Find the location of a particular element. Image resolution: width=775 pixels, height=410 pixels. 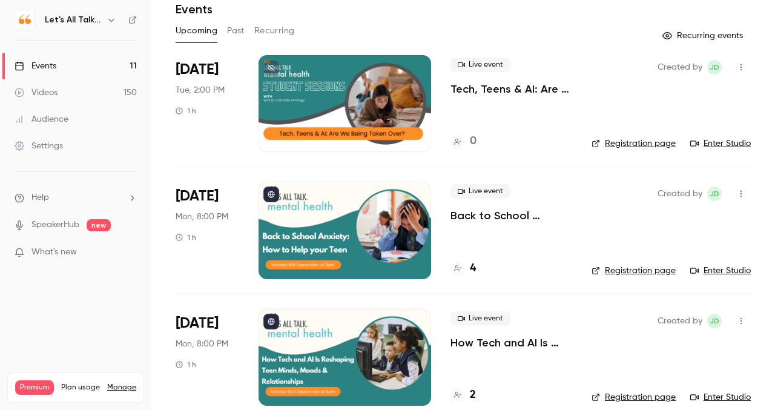

h4: 4 is located at coordinates (473, 268).